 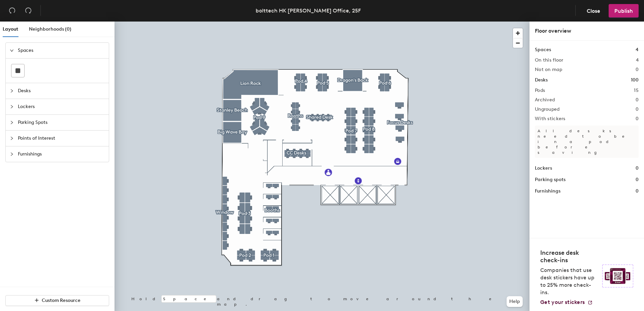 I want to click on span: Points of Interest, so click(x=61, y=138).